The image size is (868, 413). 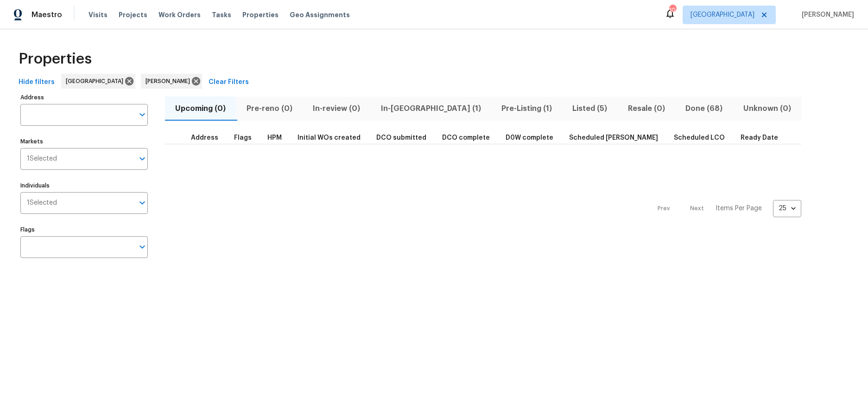 I want to click on button: Hide filters, so click(x=36, y=82).